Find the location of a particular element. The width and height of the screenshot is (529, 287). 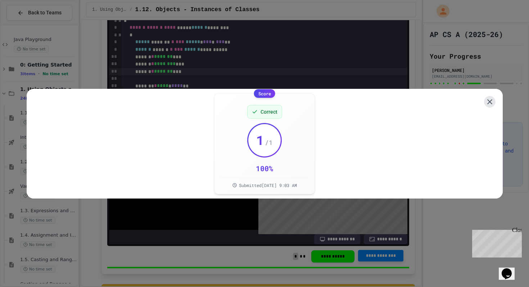

div: Chat with us now!Close is located at coordinates (26, 24).